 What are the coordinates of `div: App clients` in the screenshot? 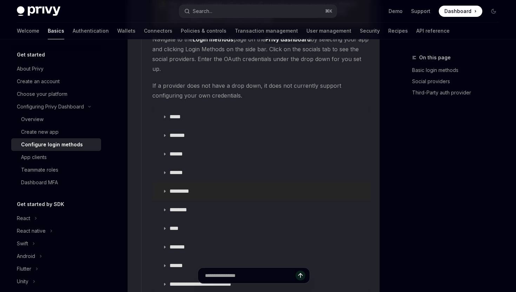 It's located at (34, 157).